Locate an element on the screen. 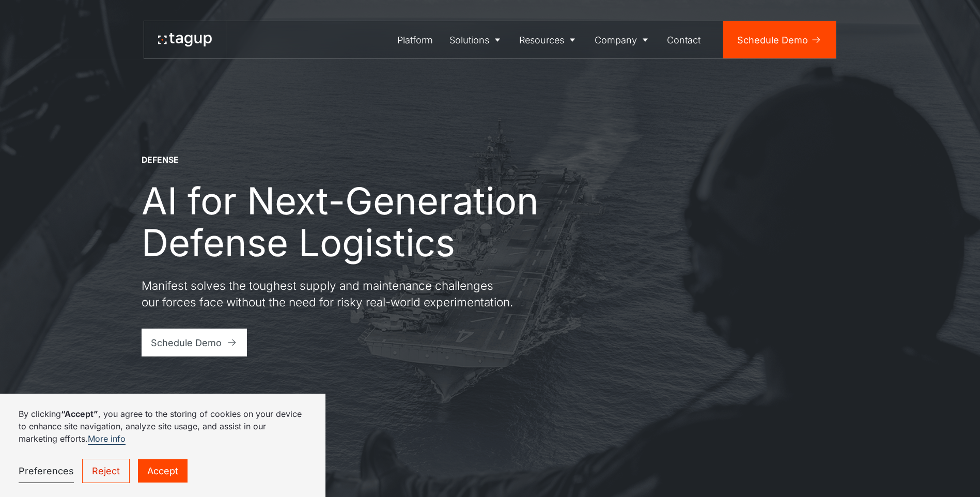 This screenshot has height=497, width=980. a: More info is located at coordinates (106, 439).